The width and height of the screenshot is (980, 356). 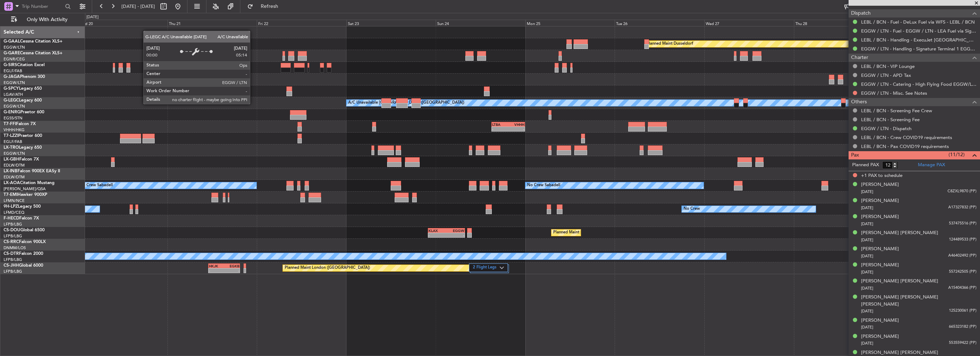 I want to click on span: T7-EMI, so click(x=10, y=194).